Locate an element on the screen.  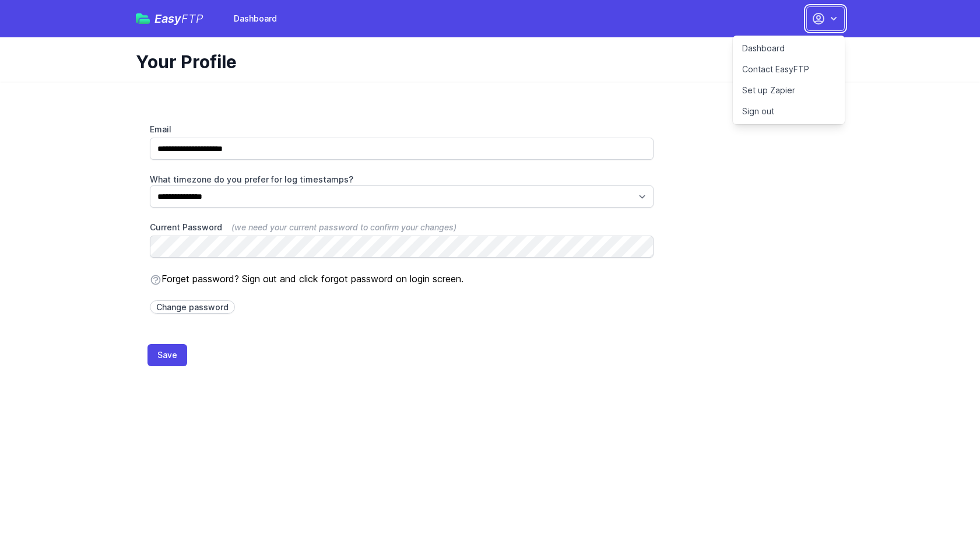
label: Email is located at coordinates (402, 130).